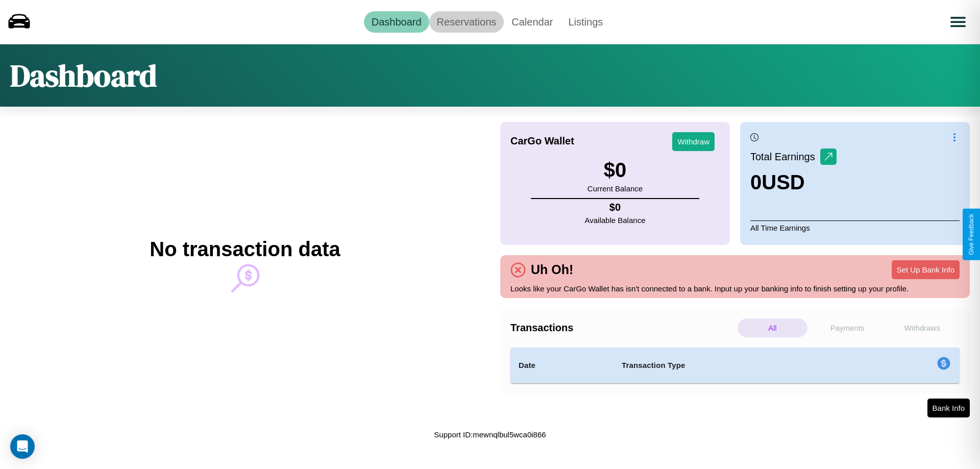 This screenshot has height=469, width=980. I want to click on p: Total Earnings, so click(785, 157).